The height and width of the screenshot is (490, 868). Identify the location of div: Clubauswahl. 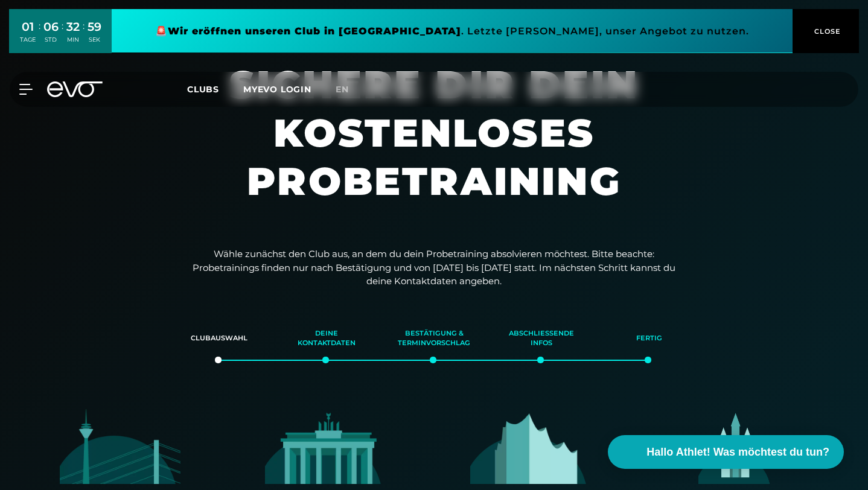
(219, 338).